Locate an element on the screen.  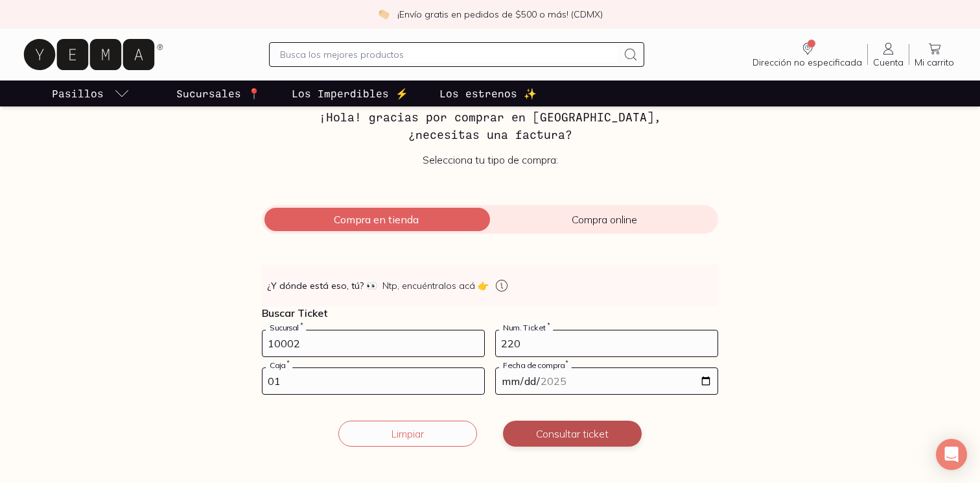
span: Compra en tienda is located at coordinates (376, 219).